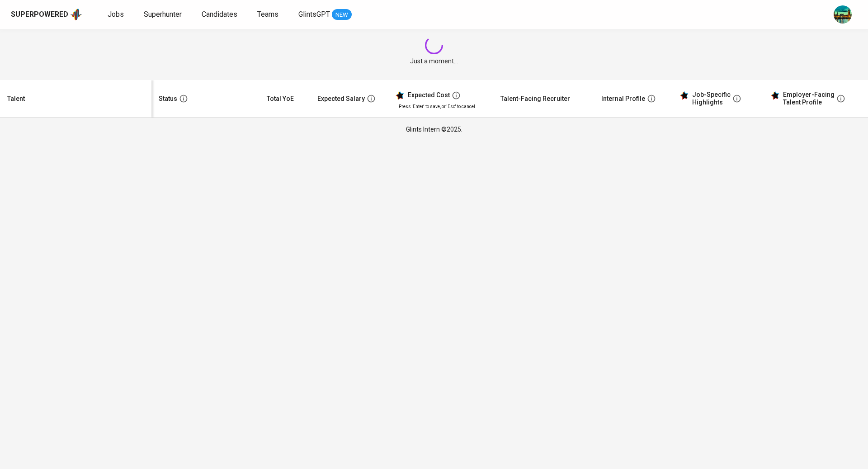 The height and width of the screenshot is (469, 868). I want to click on img: a5d44b89-0c59-4c54-99d0-a63b29d42bd3.jpg, so click(843, 14).